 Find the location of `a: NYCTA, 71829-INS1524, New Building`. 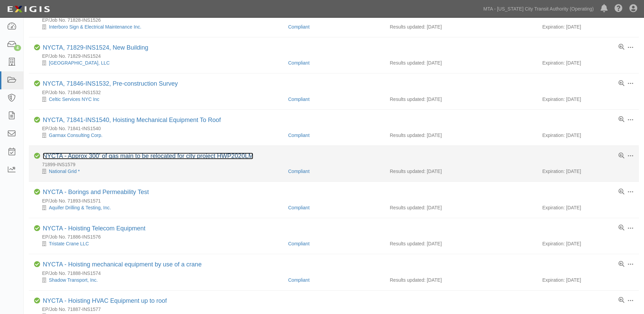

a: NYCTA, 71829-INS1524, New Building is located at coordinates (95, 48).